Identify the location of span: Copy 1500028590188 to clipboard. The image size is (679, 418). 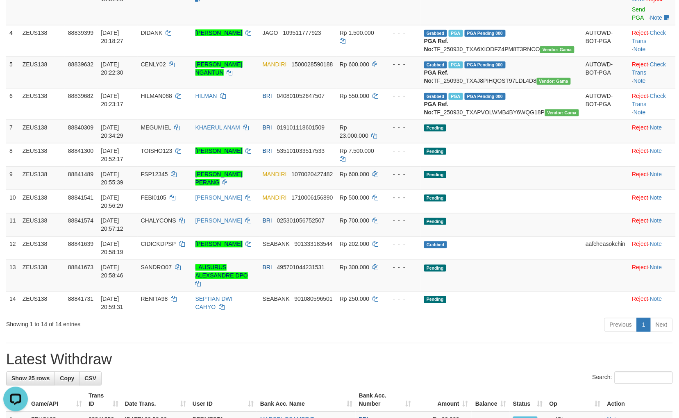
(312, 64).